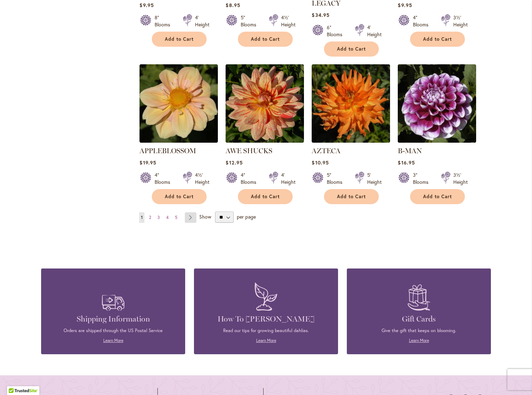 The width and height of the screenshot is (532, 395). Describe the element at coordinates (419, 319) in the screenshot. I see `h4: Gift Cards` at that location.